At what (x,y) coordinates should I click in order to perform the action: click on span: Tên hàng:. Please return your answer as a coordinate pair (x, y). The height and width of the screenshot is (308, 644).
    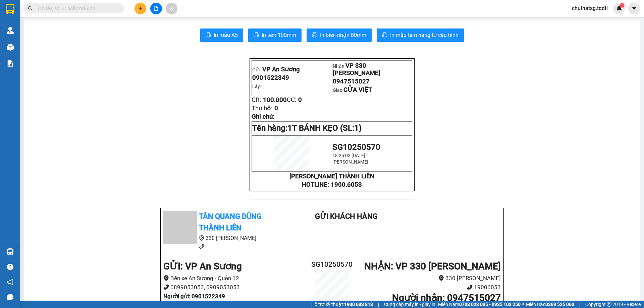
    Looking at the image, I should click on (307, 128).